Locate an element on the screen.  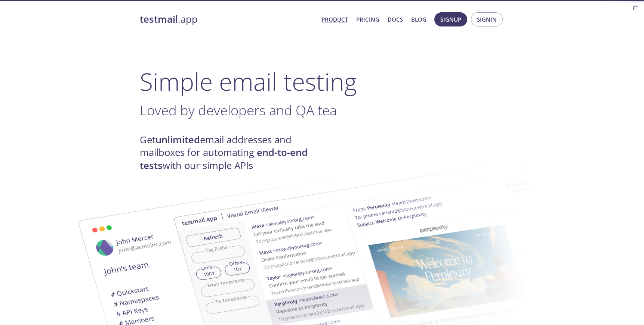
span: Signin is located at coordinates (486, 19).